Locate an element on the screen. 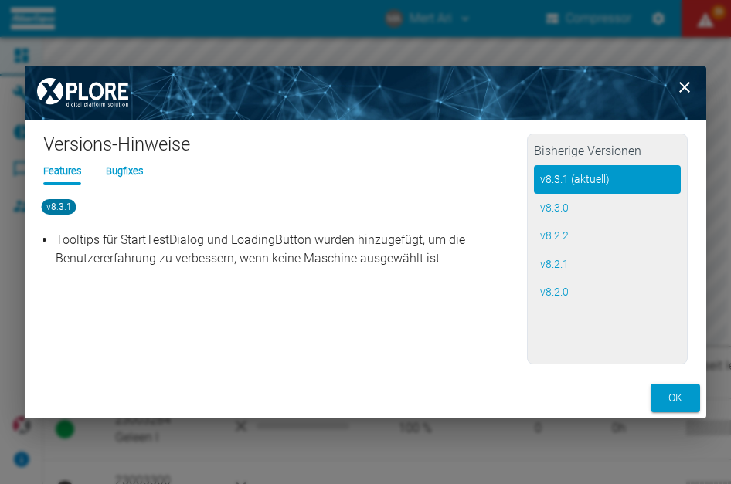 The height and width of the screenshot is (484, 731). img: XPLORE Logo is located at coordinates (83, 93).